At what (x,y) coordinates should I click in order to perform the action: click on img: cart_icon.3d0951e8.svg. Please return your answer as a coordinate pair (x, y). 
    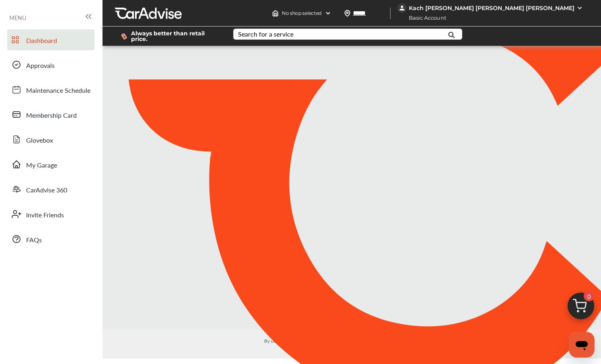
    Looking at the image, I should click on (581, 308).